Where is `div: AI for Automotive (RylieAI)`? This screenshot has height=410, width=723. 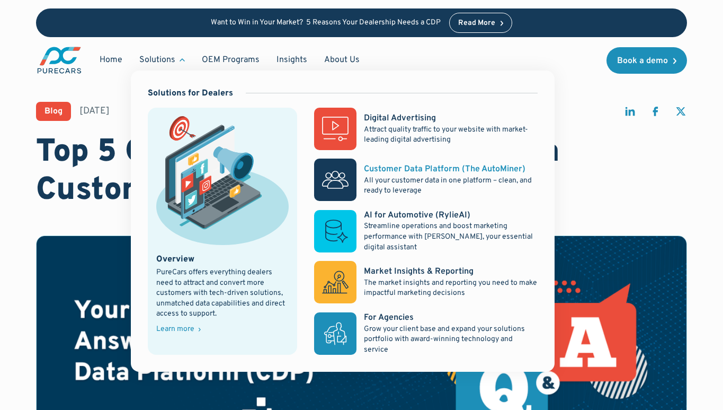 div: AI for Automotive (RylieAI) is located at coordinates (417, 215).